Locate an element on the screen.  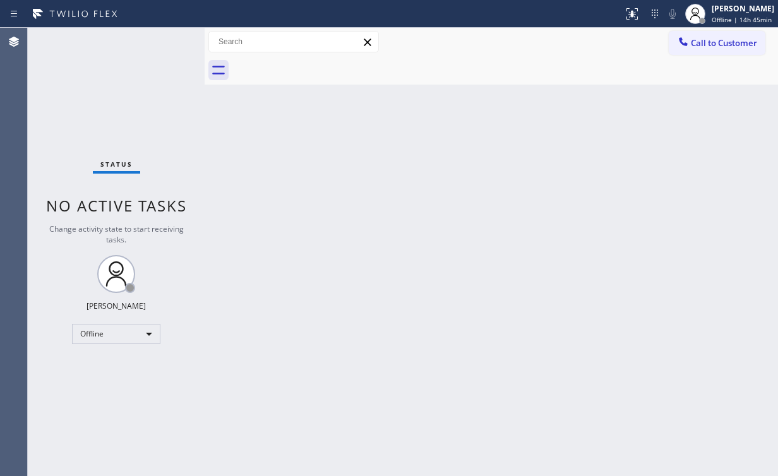
span: Offline | 14h 45min is located at coordinates (741, 20).